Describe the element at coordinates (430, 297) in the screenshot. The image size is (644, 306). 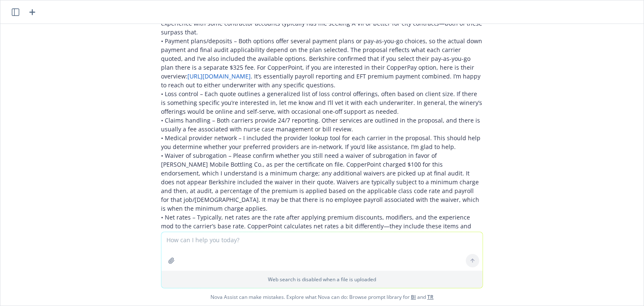
I see `a: TR` at that location.